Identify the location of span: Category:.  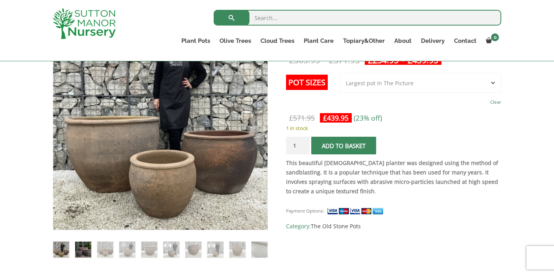
(393, 227).